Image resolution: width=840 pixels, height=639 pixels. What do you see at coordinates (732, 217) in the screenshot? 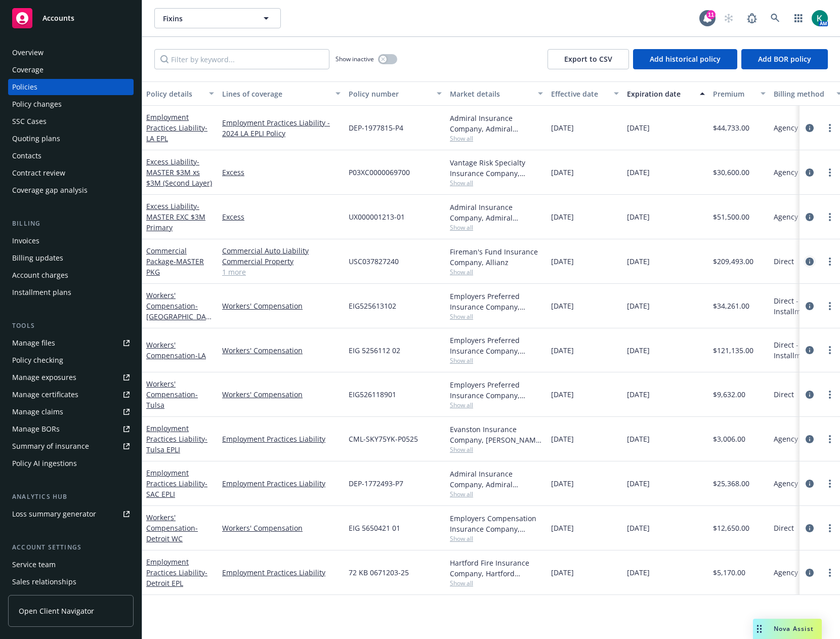
I see `span: $51,500.00` at bounding box center [732, 217].